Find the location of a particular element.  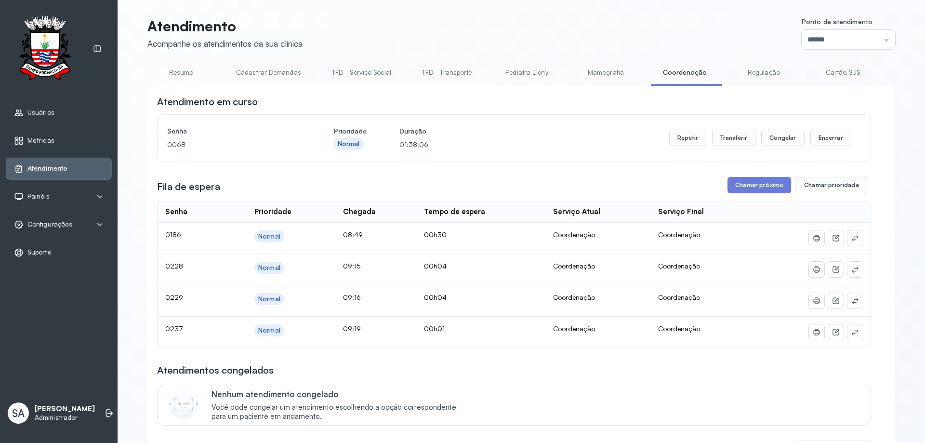

h3: Fila de espera is located at coordinates (188, 186).